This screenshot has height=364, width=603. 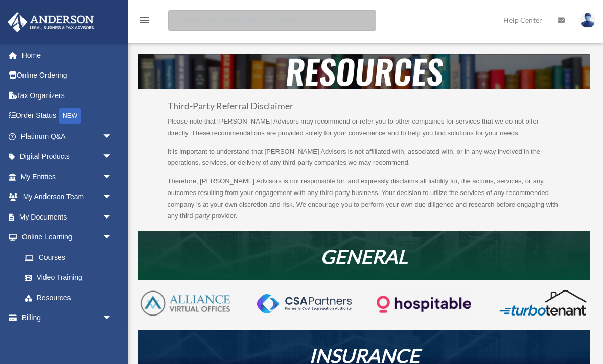 I want to click on img: User Pic, so click(x=588, y=20).